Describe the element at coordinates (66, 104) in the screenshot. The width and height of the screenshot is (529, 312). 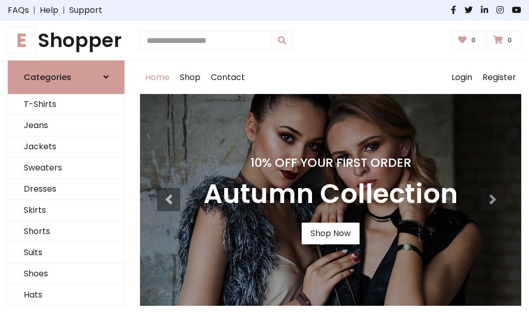
I see `a: T-Shirts` at that location.